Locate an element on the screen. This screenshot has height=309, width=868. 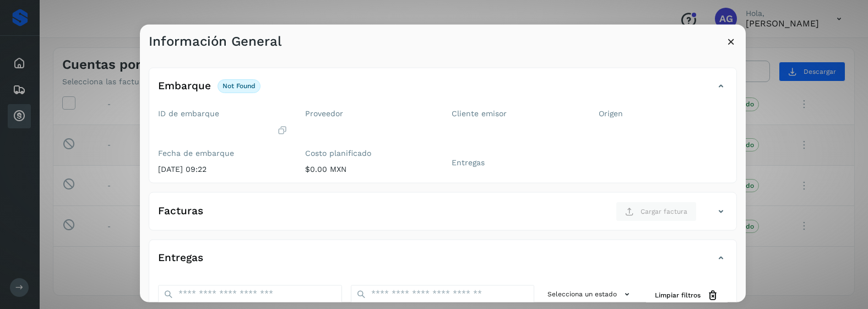
button: Limpiar filtros is located at coordinates (687, 295).